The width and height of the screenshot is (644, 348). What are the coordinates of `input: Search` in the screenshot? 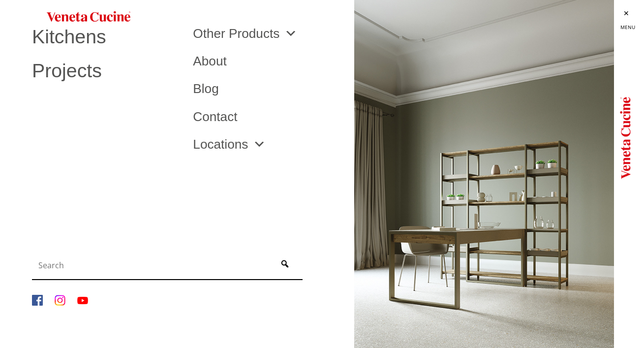 It's located at (152, 265).